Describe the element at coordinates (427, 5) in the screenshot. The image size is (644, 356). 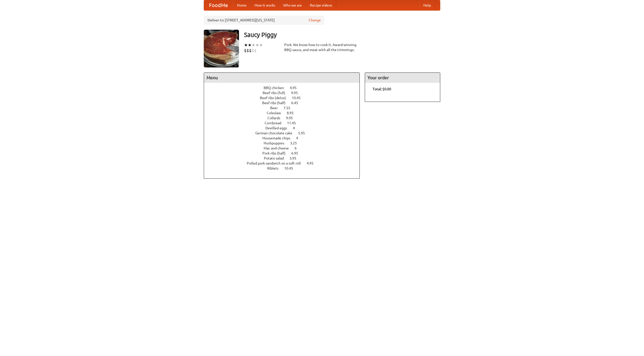
I see `a: Help` at that location.